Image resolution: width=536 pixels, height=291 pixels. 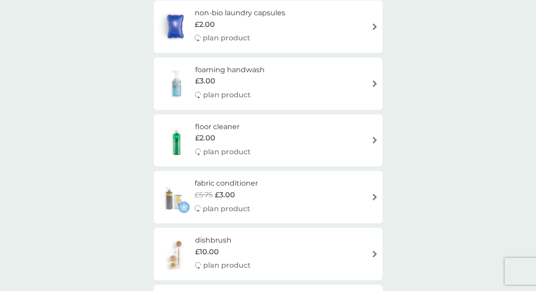 I want to click on h6: fabric conditioner, so click(x=226, y=184).